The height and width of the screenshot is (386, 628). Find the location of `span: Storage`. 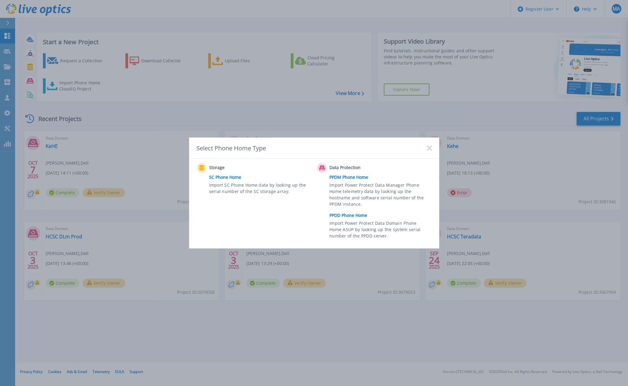

span: Storage is located at coordinates (239, 168).